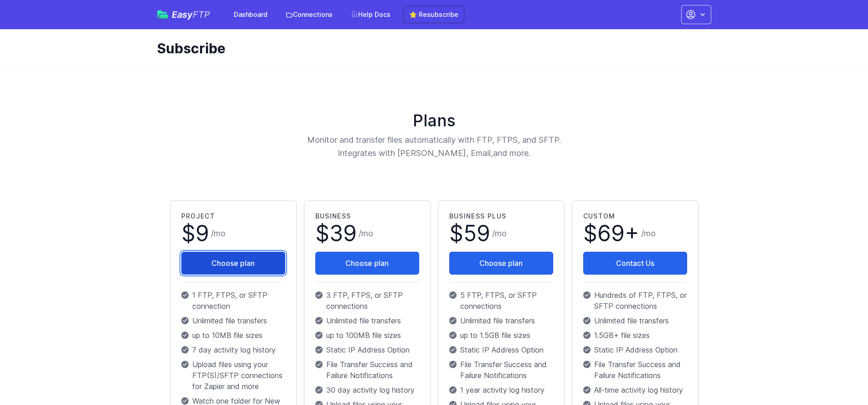 The image size is (868, 405). Describe the element at coordinates (233, 350) in the screenshot. I see `p: 7 day activity log history` at that location.